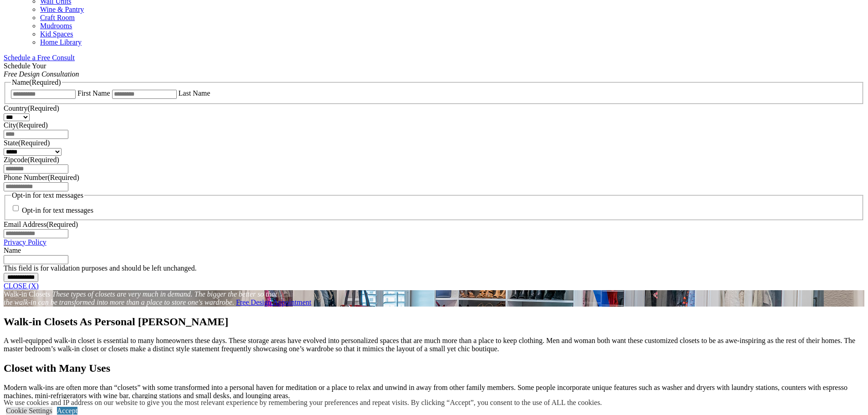 Image resolution: width=868 pixels, height=415 pixels. What do you see at coordinates (48, 195) in the screenshot?
I see `legend: Opt-in for text messages` at bounding box center [48, 195].